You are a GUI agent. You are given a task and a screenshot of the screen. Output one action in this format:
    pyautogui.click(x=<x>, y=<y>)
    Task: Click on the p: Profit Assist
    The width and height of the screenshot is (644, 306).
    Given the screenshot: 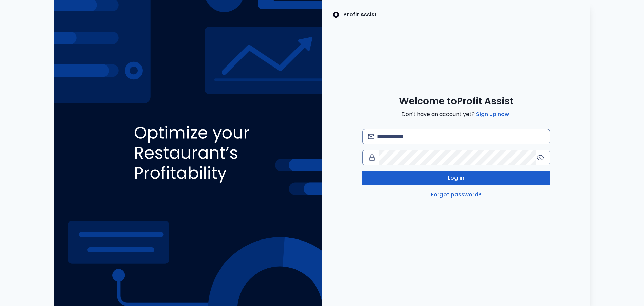 What is the action you would take?
    pyautogui.click(x=360, y=15)
    